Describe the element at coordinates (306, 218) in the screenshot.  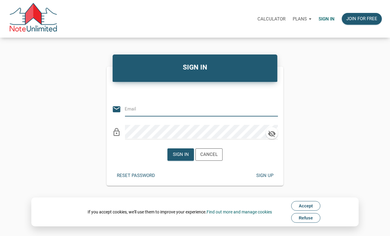
I see `span: Refuse` at that location.